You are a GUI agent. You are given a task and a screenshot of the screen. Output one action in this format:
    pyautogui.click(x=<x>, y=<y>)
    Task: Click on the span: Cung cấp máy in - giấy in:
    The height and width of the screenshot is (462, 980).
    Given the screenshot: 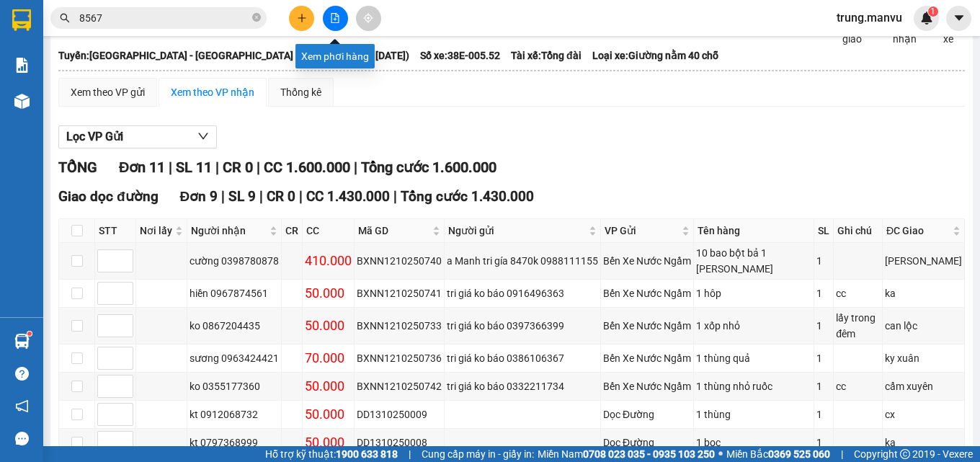 What is the action you would take?
    pyautogui.click(x=478, y=454)
    